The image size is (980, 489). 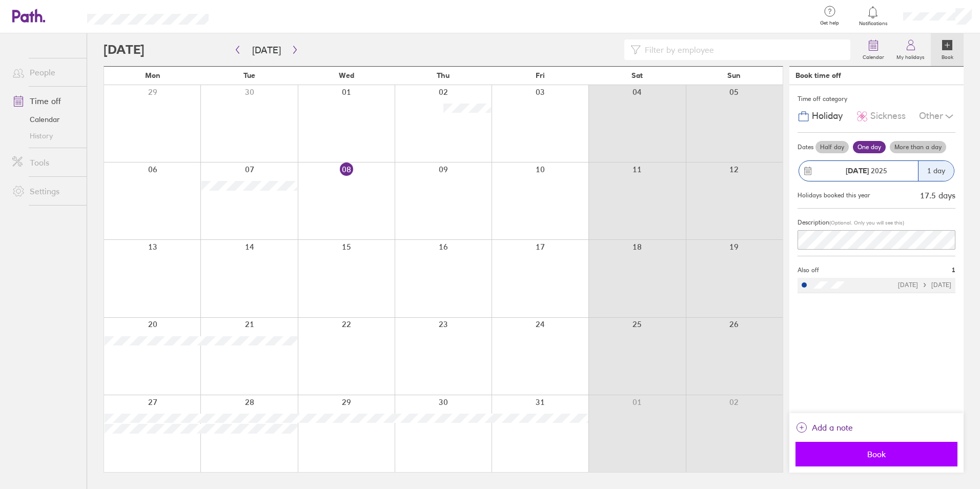 What do you see at coordinates (734, 75) in the screenshot?
I see `span: Sun` at bounding box center [734, 75].